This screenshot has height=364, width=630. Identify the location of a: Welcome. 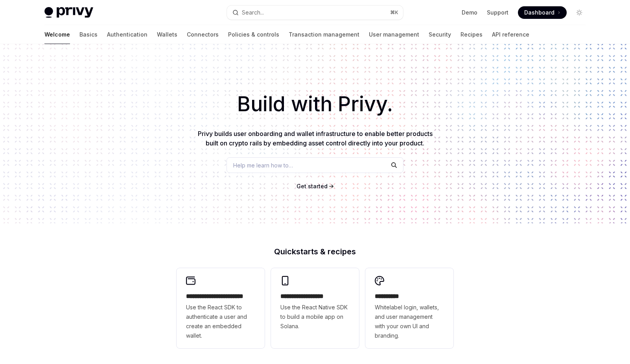
(57, 35).